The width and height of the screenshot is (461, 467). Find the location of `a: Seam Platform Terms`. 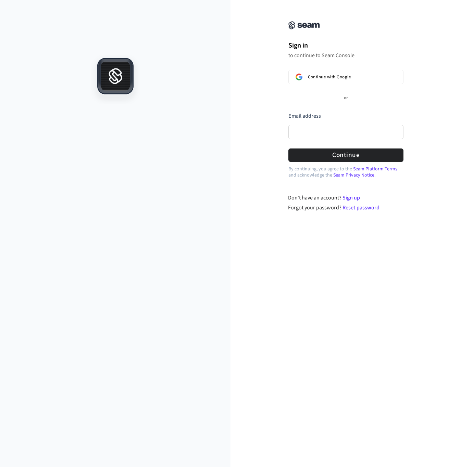

a: Seam Platform Terms is located at coordinates (375, 169).